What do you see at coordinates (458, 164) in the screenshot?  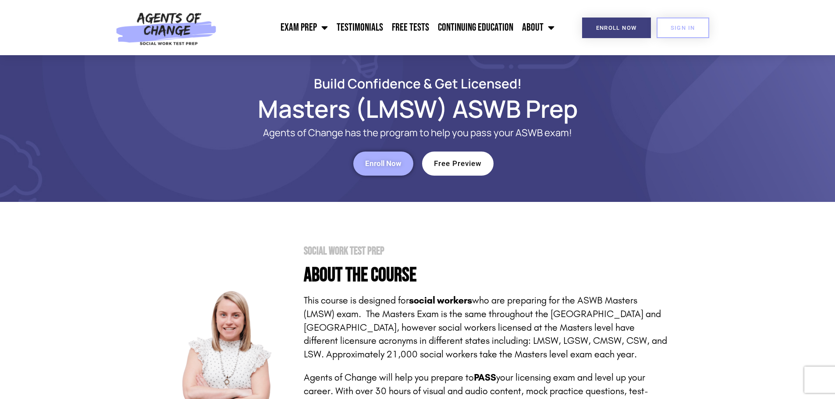 I see `a: Free Preview` at bounding box center [458, 164].